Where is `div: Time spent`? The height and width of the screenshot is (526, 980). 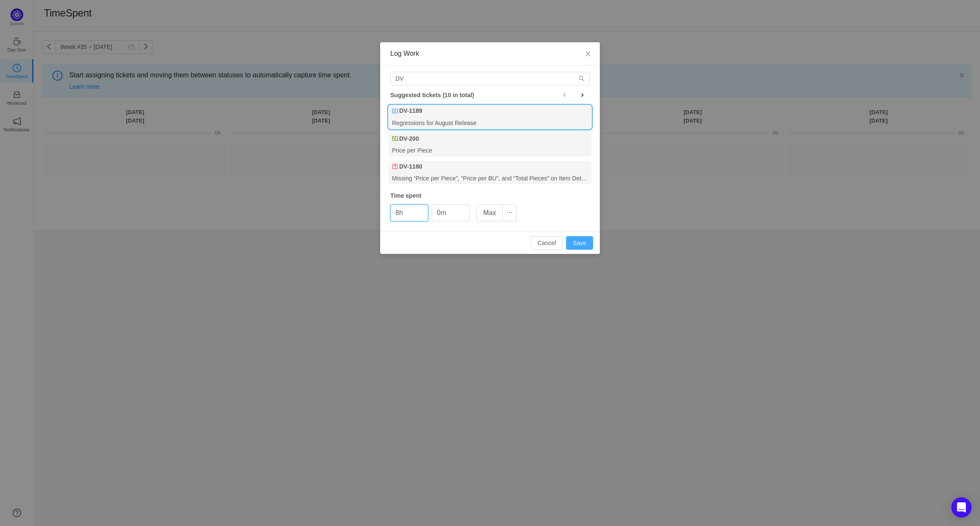 div: Time spent is located at coordinates (490, 195).